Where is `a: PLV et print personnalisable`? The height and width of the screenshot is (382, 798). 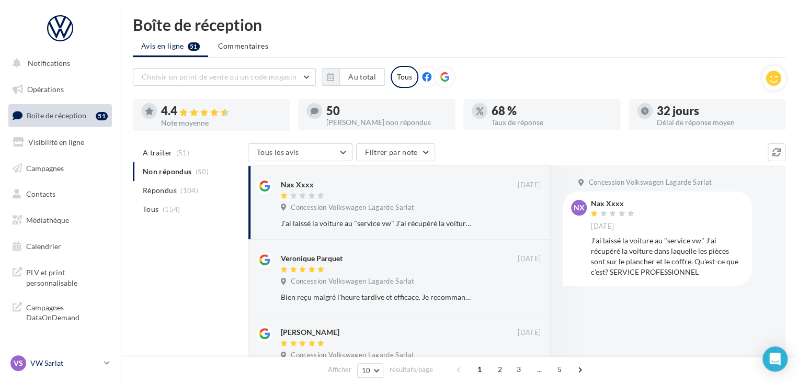 a: PLV et print personnalisable is located at coordinates (60, 276).